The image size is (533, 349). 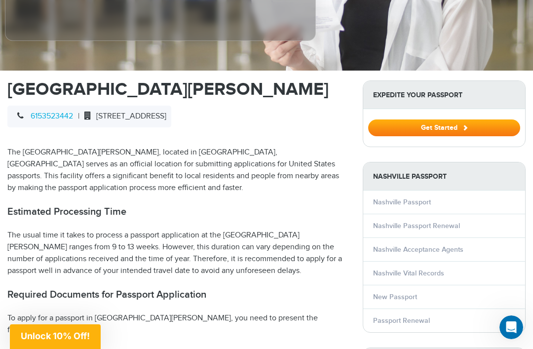 What do you see at coordinates (55, 336) in the screenshot?
I see `span: Unlock 10% Off!` at bounding box center [55, 336].